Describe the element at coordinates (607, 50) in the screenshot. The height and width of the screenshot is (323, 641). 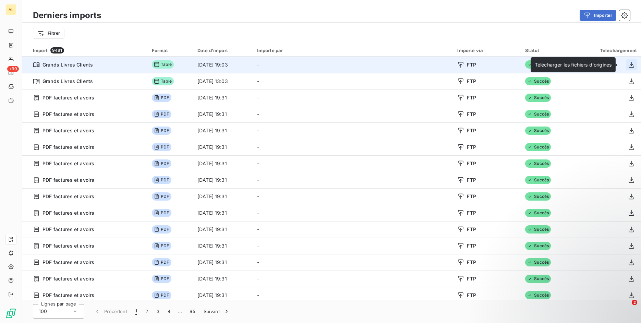
I see `div: Téléchargement` at that location.